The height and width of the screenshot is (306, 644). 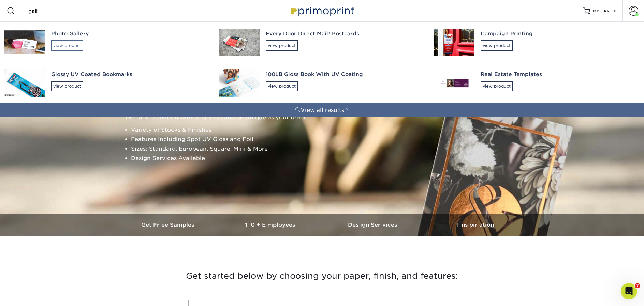 What do you see at coordinates (637, 286) in the screenshot?
I see `span: 7` at bounding box center [637, 286].